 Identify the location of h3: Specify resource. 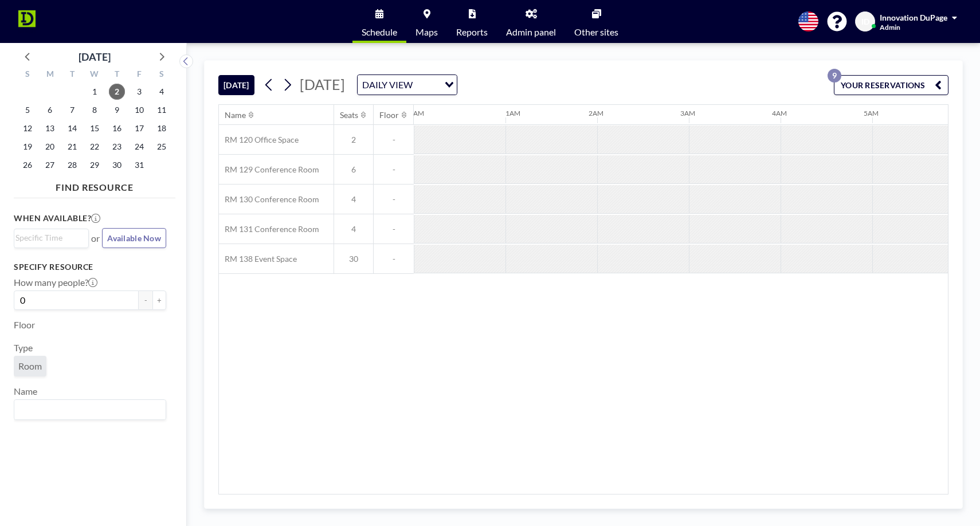
(90, 267).